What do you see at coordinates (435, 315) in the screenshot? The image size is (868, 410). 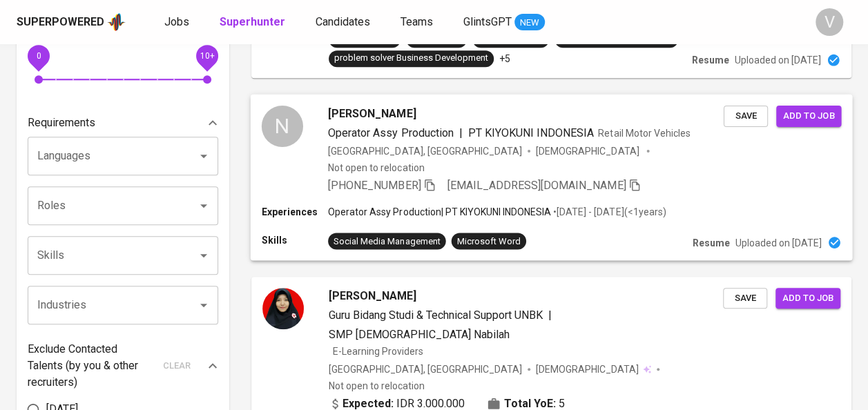 I see `span: Guru Bidang Studi & Technical Support UNBK` at bounding box center [435, 315].